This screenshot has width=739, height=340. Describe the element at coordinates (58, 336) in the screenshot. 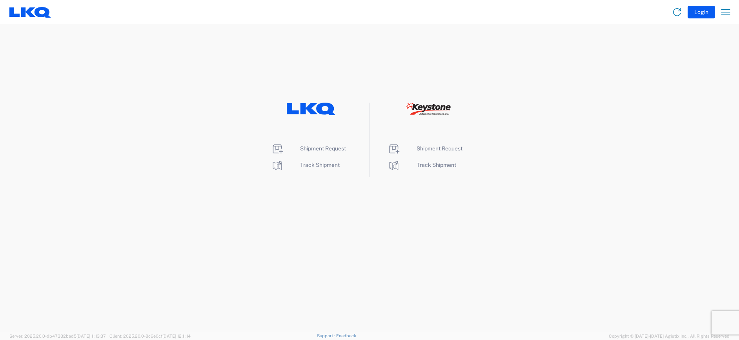

I see `span: Server: 2025.20.0-db47332bad5` at that location.